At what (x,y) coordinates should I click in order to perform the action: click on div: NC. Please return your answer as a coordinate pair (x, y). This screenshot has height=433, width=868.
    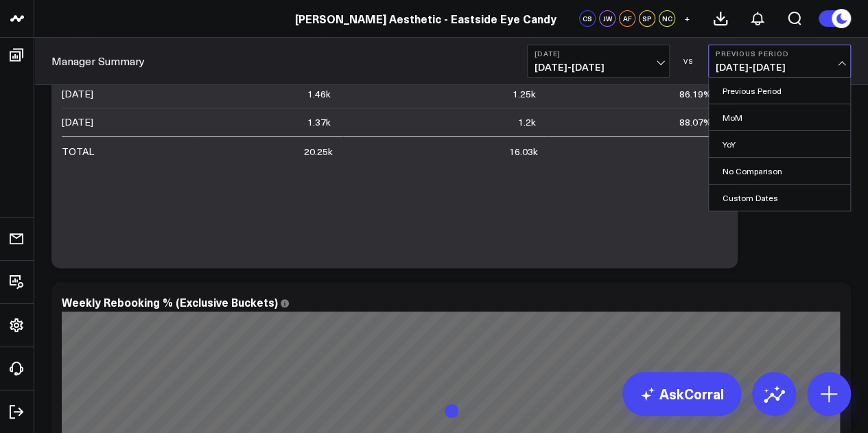
    Looking at the image, I should click on (668, 19).